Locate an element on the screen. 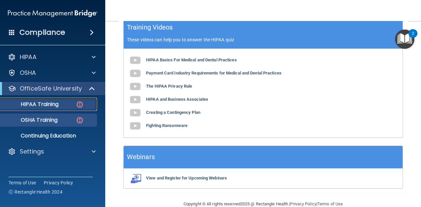 This screenshot has height=207, width=421. b: The HIPAA Privacy Rule is located at coordinates (169, 86).